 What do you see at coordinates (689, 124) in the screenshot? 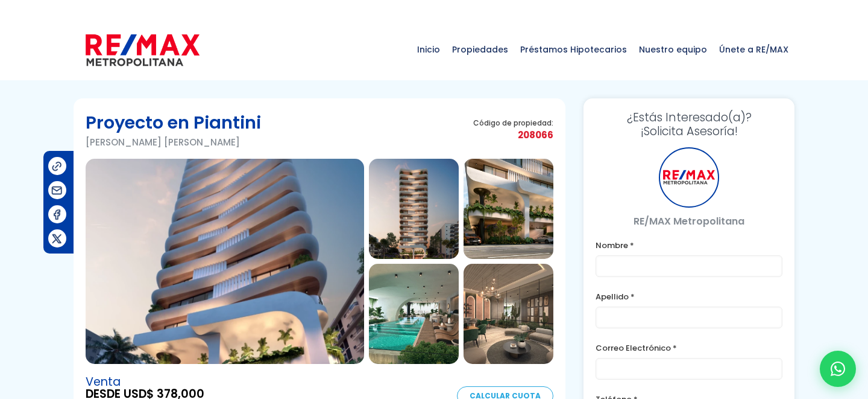
I see `h3: ¡Solicita Asesoría!` at bounding box center [689, 124].